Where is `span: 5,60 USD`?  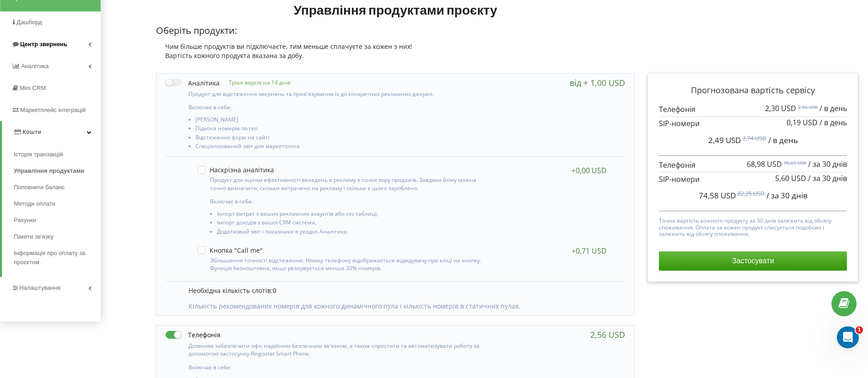
span: 5,60 USD is located at coordinates (790, 178).